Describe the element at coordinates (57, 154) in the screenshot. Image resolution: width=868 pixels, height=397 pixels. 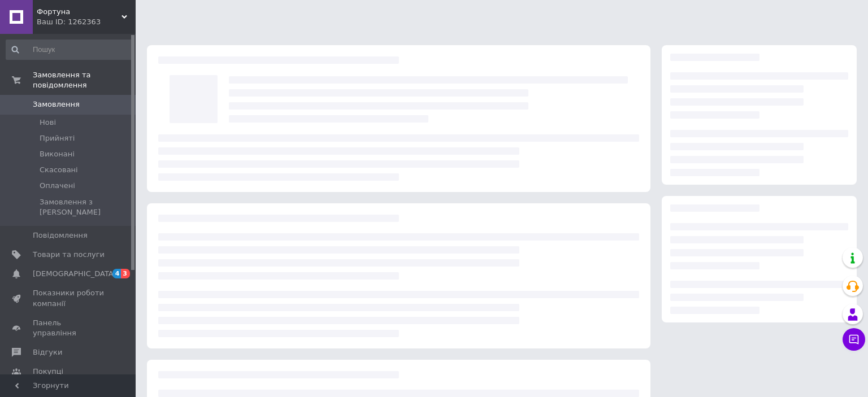
I see `span: Виконані` at that location.